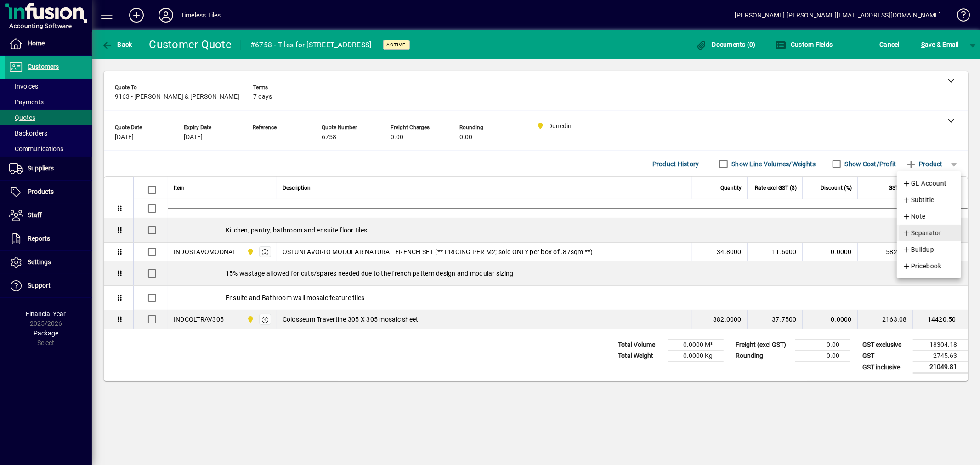 The height and width of the screenshot is (465, 980). I want to click on span: Subtitle, so click(918, 199).